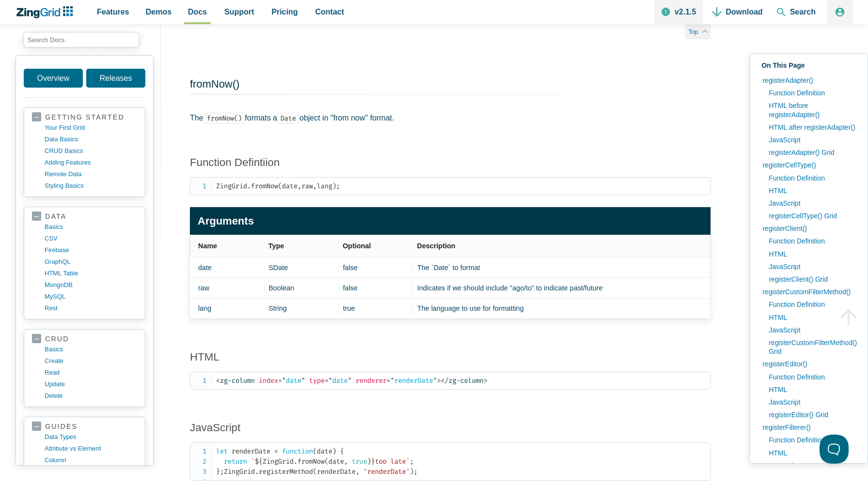  Describe the element at coordinates (91, 297) in the screenshot. I see `a: MySQL` at that location.